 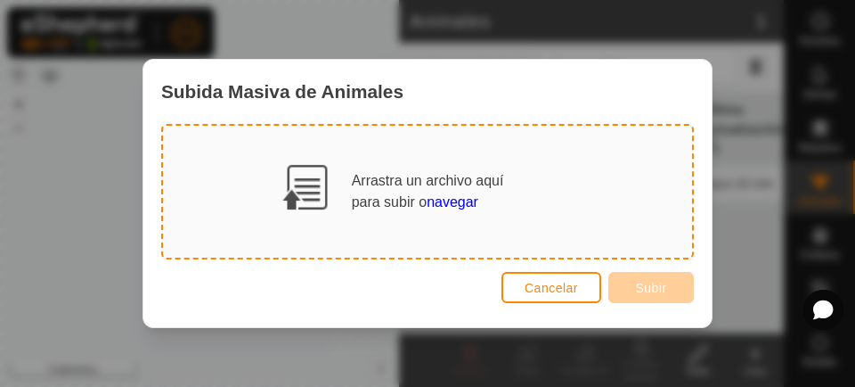 I want to click on font: Cancelar, so click(x=551, y=288).